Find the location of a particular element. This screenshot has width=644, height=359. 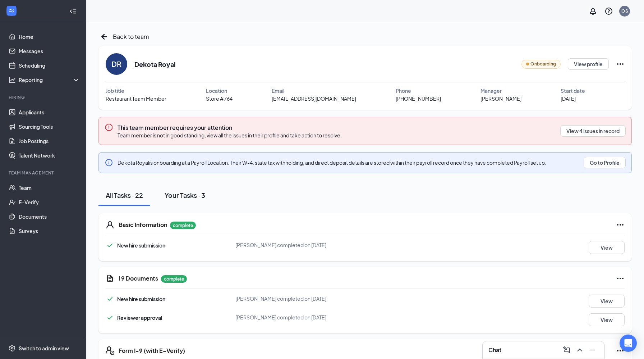

span: Team member is not in good standing, view all the issues in their profile and take action to reso... is located at coordinates (230, 135).